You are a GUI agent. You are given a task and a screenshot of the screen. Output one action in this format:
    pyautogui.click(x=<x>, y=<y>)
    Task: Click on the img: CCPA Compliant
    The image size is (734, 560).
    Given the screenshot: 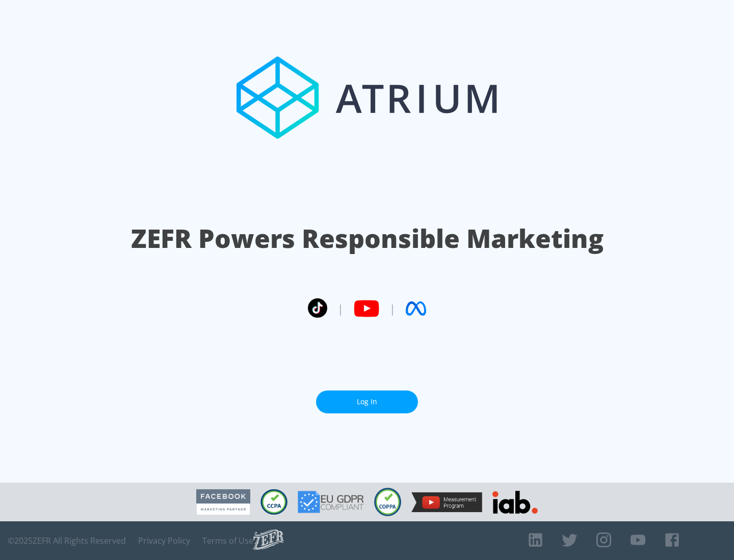 What is the action you would take?
    pyautogui.click(x=273, y=502)
    